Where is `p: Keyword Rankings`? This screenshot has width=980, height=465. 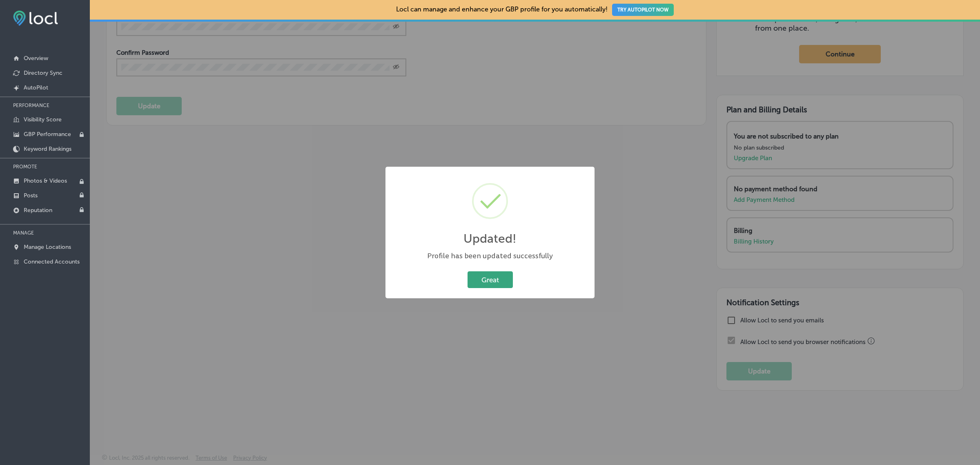
p: Keyword Rankings is located at coordinates (48, 149).